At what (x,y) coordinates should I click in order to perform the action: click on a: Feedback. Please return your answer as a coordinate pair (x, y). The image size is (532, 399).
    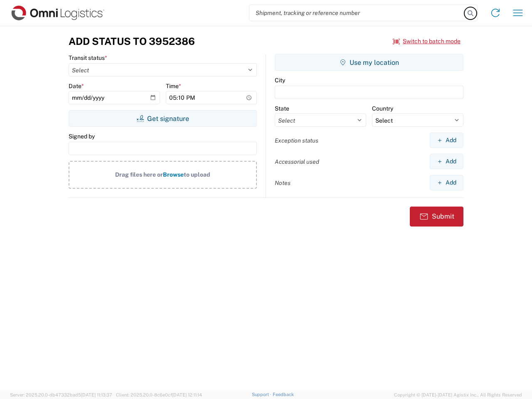
    Looking at the image, I should click on (283, 394).